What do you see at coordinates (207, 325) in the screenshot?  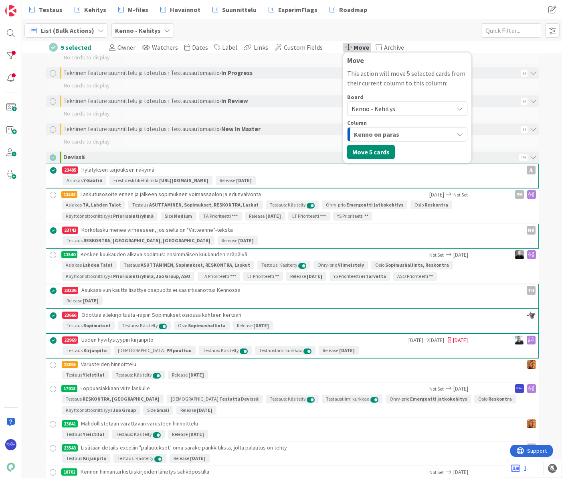 I see `b: Sopimushallinta` at bounding box center [207, 325].